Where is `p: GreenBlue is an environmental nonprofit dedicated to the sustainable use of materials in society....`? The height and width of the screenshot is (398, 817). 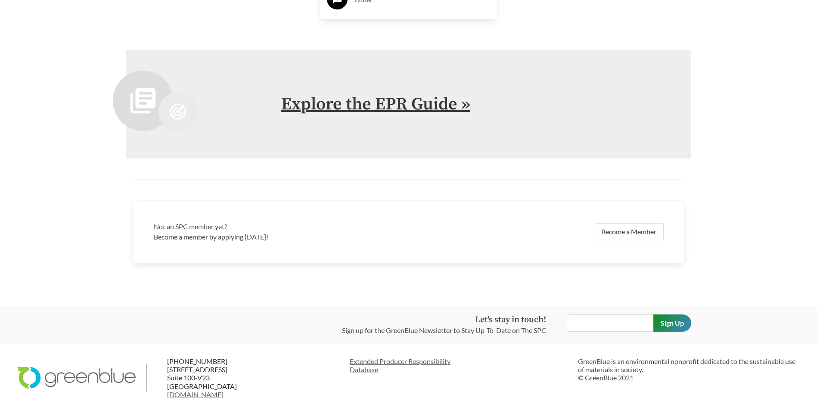
p: GreenBlue is an environmental nonprofit dedicated to the sustainable use of materials in society.... is located at coordinates (689, 370).